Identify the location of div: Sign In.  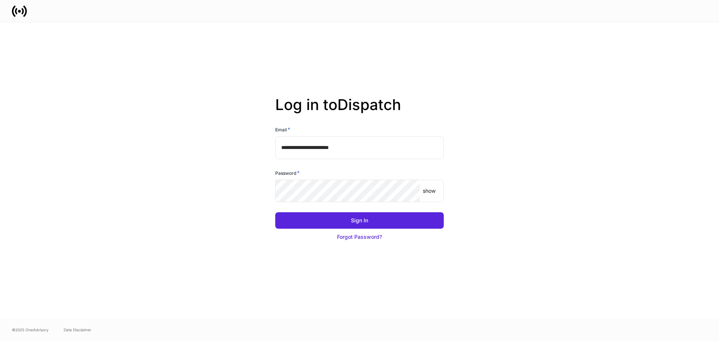
(360, 221).